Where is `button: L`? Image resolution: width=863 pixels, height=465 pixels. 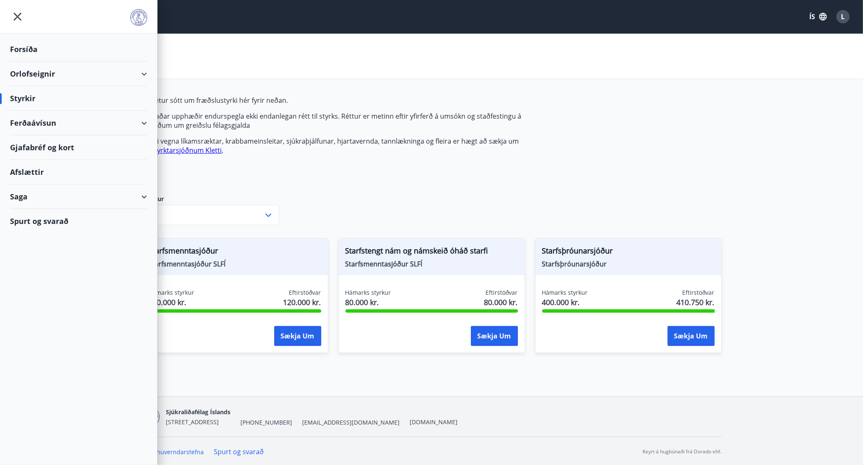
button: L is located at coordinates (843, 17).